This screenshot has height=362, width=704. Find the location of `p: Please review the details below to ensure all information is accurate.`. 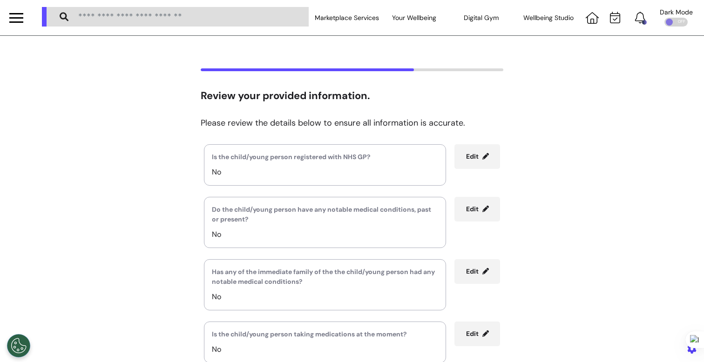

p: Please review the details below to ensure all information is accurate. is located at coordinates (352, 123).